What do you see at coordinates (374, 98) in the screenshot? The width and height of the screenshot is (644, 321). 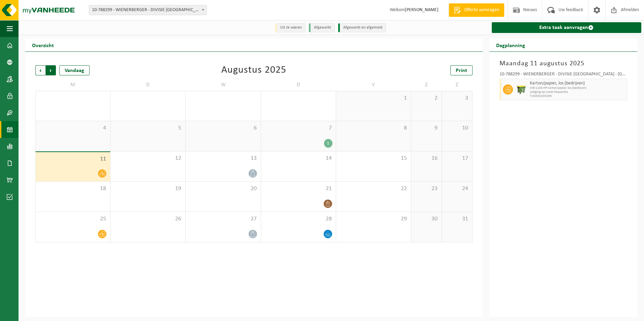 I see `span: 1` at bounding box center [374, 98].